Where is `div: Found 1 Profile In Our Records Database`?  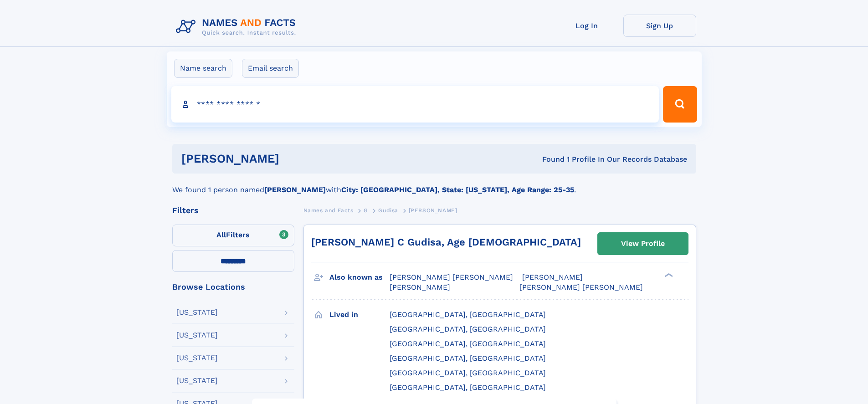
div: Found 1 Profile In Our Records Database is located at coordinates (549, 159).